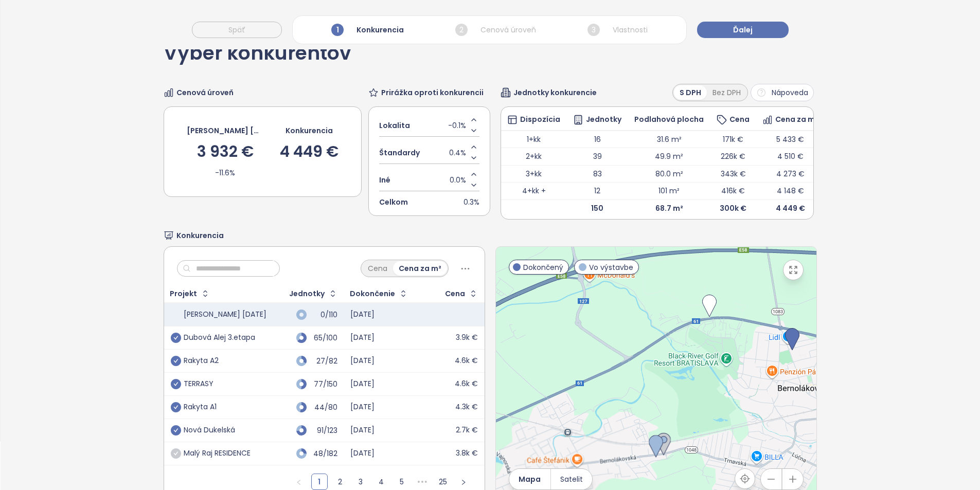  I want to click on span: Nápoveda, so click(790, 93).